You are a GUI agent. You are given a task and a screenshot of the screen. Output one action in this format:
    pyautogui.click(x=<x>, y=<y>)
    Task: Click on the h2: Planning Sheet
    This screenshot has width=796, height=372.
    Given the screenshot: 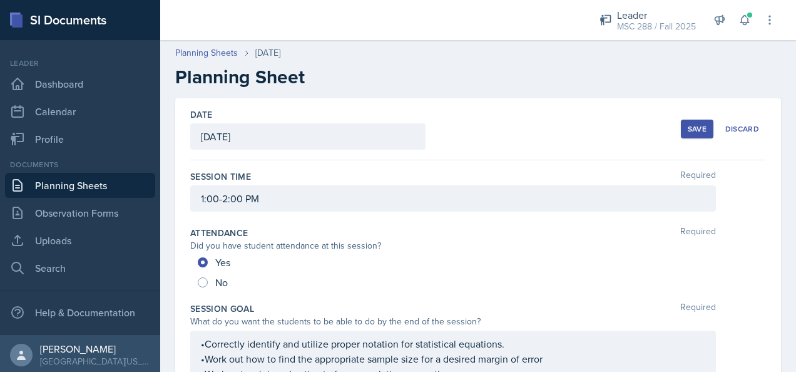 What is the action you would take?
    pyautogui.click(x=478, y=77)
    